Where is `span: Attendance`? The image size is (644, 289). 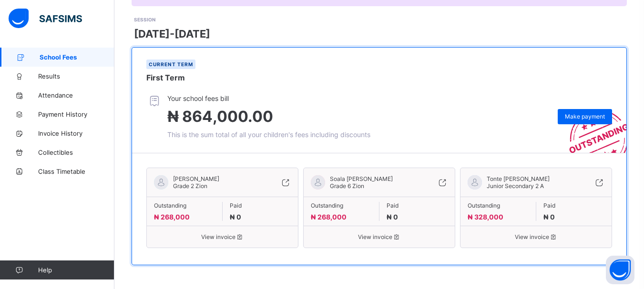 span: Attendance is located at coordinates (76, 95).